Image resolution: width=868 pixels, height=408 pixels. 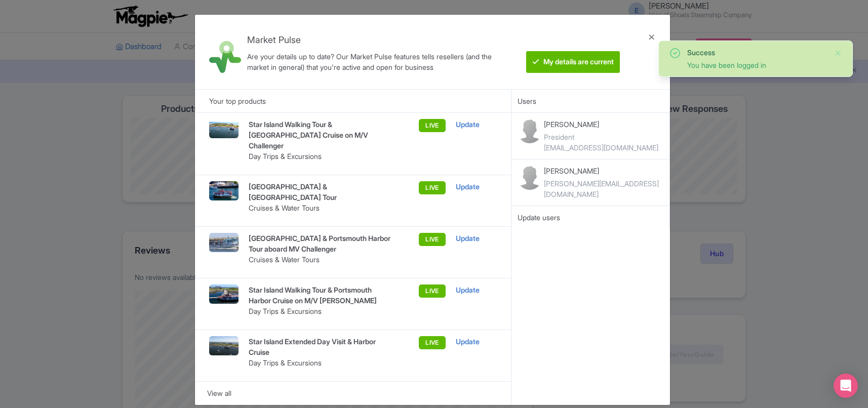 What do you see at coordinates (756, 52) in the screenshot?
I see `div: Success` at bounding box center [756, 52].